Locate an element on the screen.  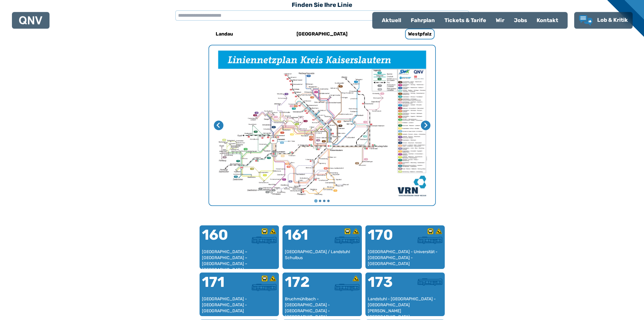
div: 171 is located at coordinates (220, 286).